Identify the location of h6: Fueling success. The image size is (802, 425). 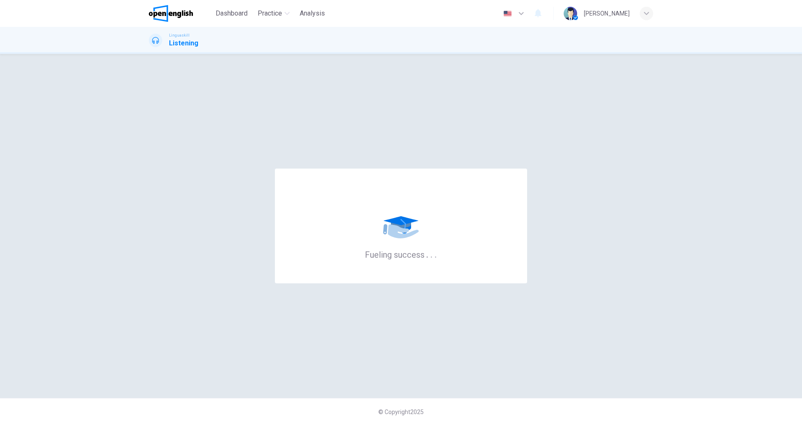
(401, 254).